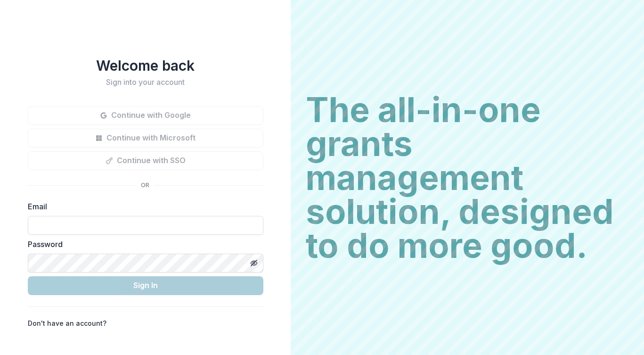  I want to click on p: Don't have an account?, so click(67, 322).